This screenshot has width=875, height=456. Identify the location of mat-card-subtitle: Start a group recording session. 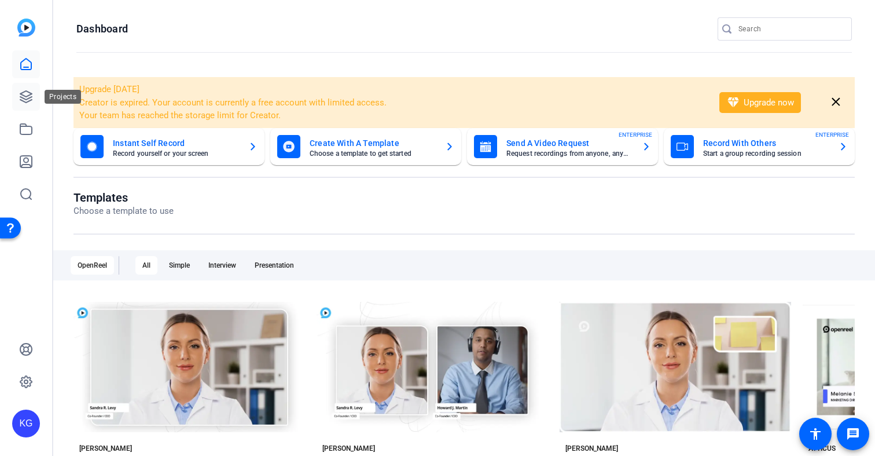
(766, 153).